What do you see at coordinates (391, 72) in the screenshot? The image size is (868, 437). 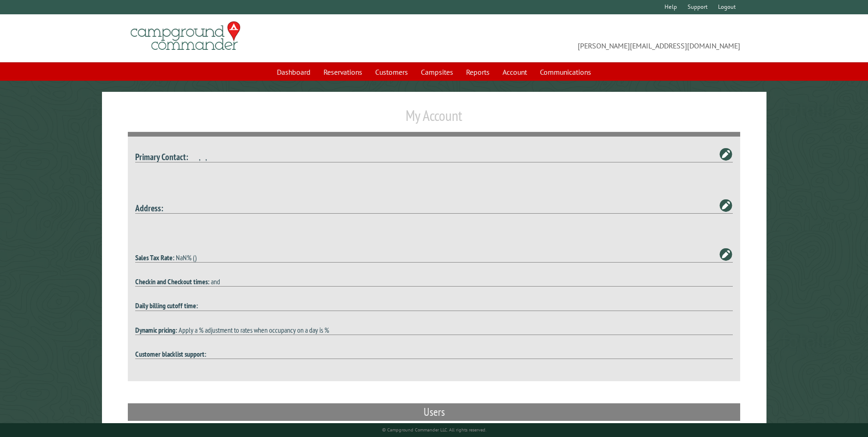 I see `a: Customers` at bounding box center [391, 72].